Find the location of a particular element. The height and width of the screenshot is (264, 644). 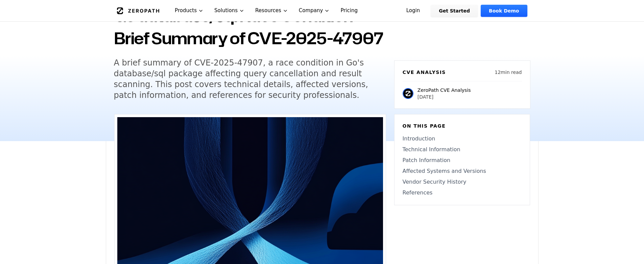

a: Technical Information is located at coordinates (462, 149).